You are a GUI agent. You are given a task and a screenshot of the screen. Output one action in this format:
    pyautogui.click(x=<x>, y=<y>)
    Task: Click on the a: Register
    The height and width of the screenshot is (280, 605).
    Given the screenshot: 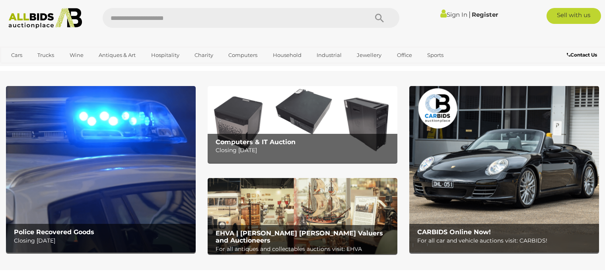 What is the action you would take?
    pyautogui.click(x=485, y=14)
    